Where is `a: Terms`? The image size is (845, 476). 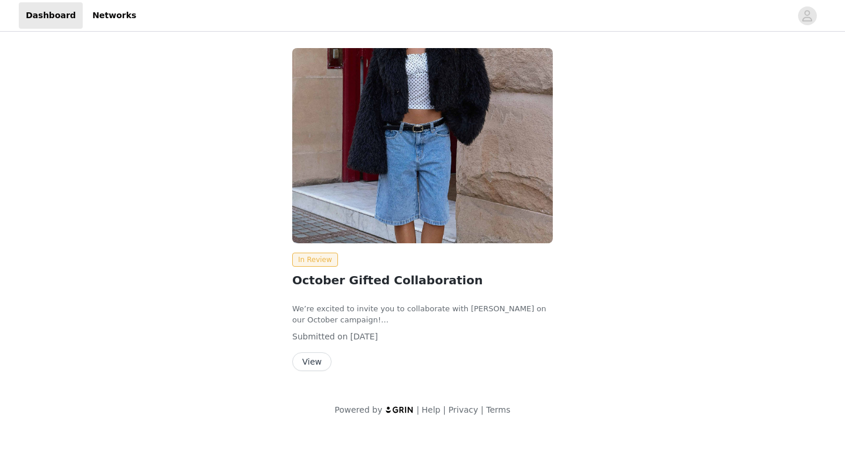 a: Terms is located at coordinates (497, 410).